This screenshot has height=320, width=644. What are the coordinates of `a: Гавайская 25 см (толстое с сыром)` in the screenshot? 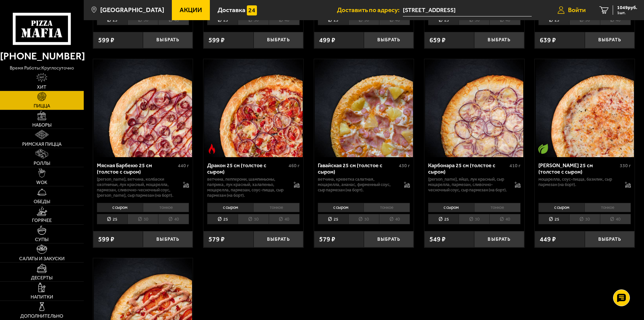 It's located at (364, 108).